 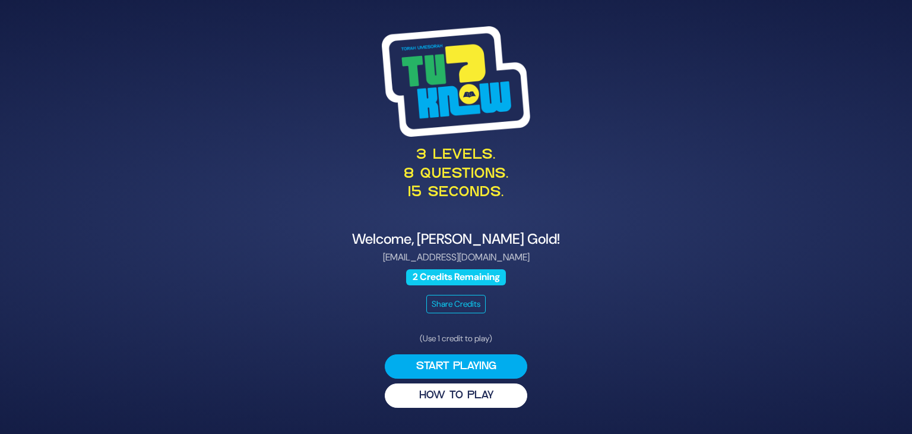 What do you see at coordinates (456, 277) in the screenshot?
I see `span: 2 Credits Remaining` at bounding box center [456, 277].